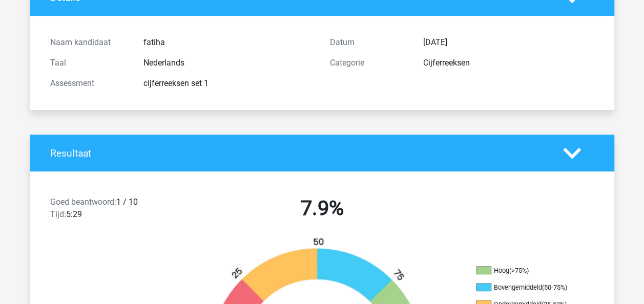 This screenshot has height=304, width=644. What do you see at coordinates (229, 63) in the screenshot?
I see `div: Nederlands` at bounding box center [229, 63].